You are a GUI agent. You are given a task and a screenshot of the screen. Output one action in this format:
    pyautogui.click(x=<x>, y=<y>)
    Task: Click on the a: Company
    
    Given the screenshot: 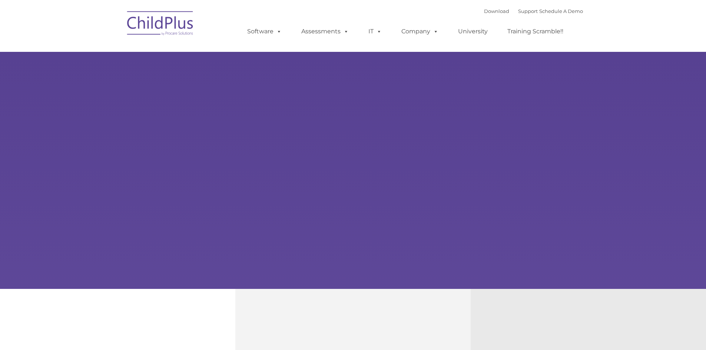 What is the action you would take?
    pyautogui.click(x=420, y=31)
    